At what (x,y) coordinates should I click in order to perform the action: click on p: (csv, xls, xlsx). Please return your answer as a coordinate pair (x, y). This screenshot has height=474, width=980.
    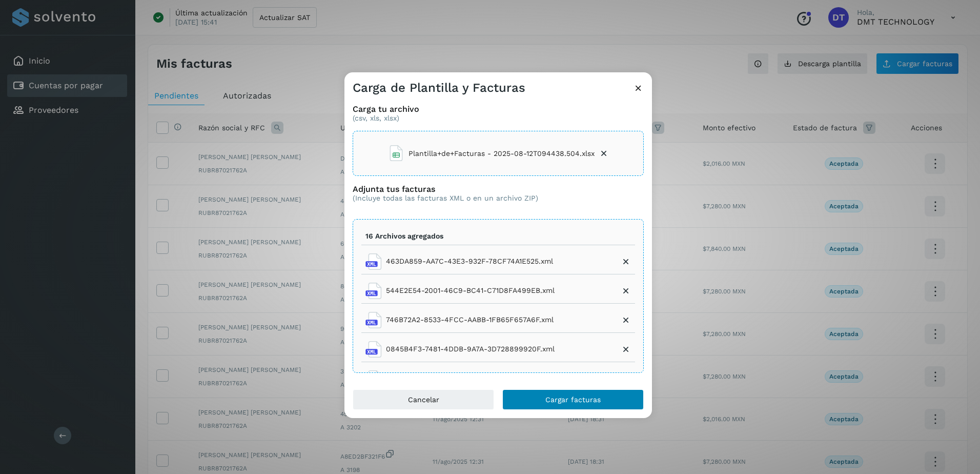
    Looking at the image, I should click on (498, 118).